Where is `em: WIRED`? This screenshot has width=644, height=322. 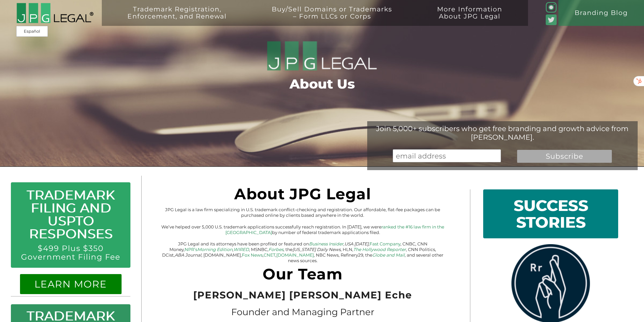 em: WIRED is located at coordinates (241, 250).